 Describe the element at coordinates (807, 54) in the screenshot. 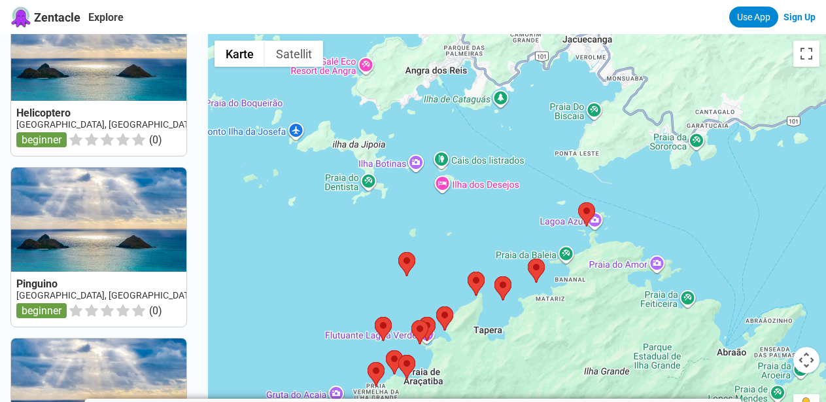

I see `button: Vollbildansicht ein/aus` at that location.